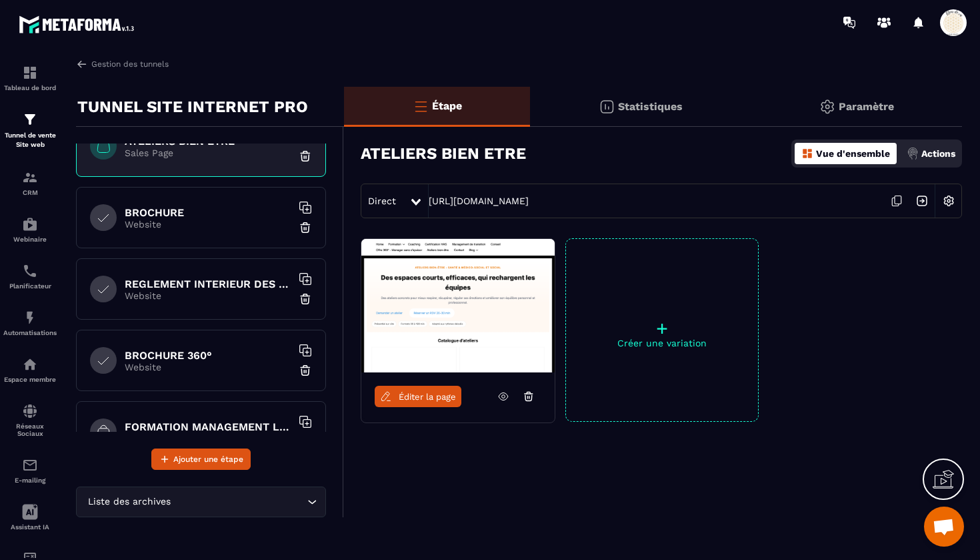 This screenshot has width=980, height=560. Describe the element at coordinates (650, 106) in the screenshot. I see `p: Statistiques` at that location.